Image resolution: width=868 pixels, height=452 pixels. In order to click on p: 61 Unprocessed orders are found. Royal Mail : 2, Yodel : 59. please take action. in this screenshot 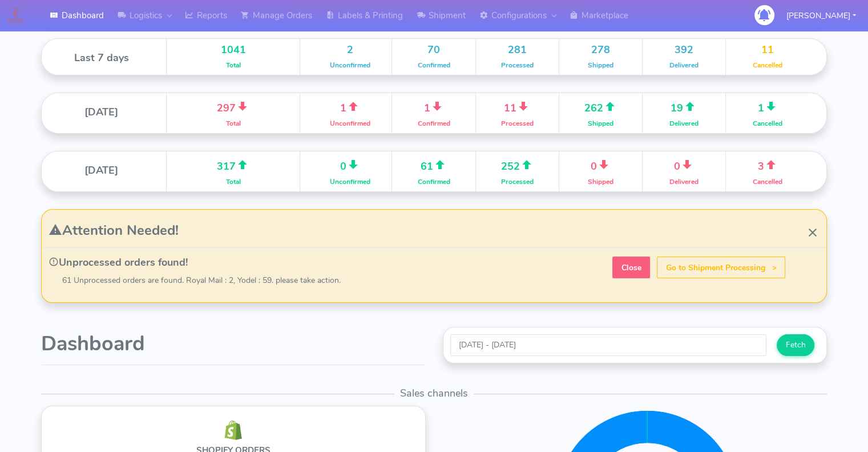, I will do `click(444, 280)`.